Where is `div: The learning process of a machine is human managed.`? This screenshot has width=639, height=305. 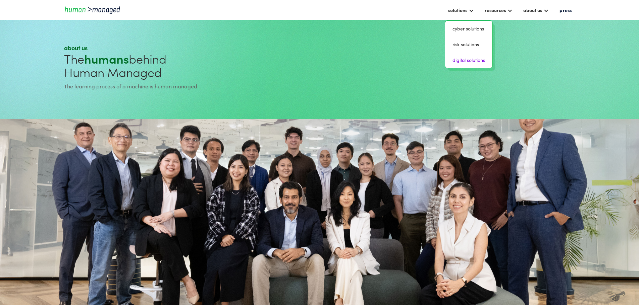
div: The learning process of a machine is human managed. is located at coordinates (190, 86).